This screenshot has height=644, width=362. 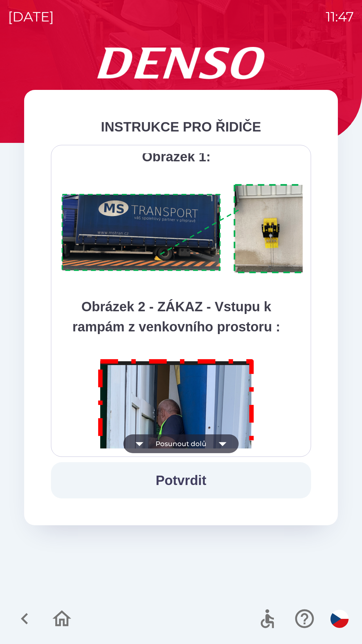 I want to click on p: 11:47, so click(x=340, y=17).